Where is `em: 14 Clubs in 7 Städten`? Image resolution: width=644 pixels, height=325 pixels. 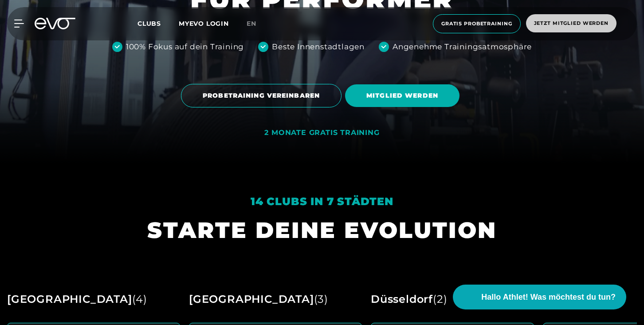
em: 14 Clubs in 7 Städten is located at coordinates (322, 201).